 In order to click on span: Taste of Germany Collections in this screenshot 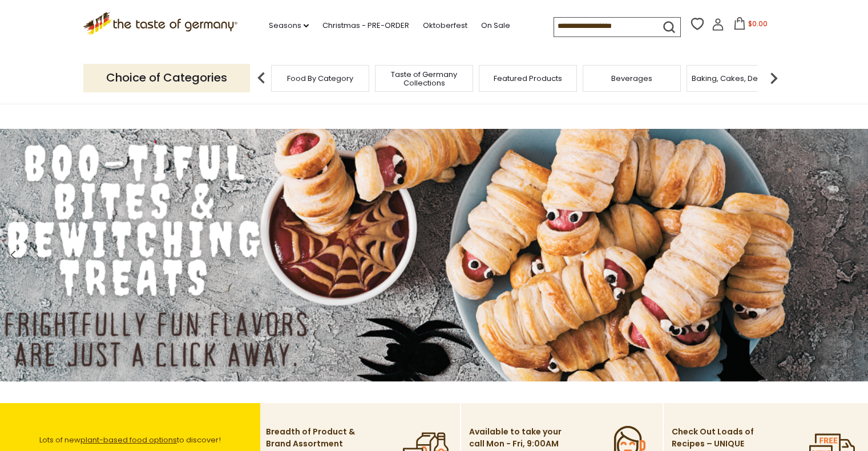, I will do `click(424, 79)`.